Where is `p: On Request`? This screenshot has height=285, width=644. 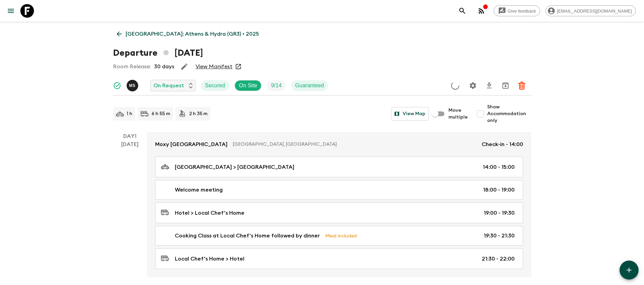 p: On Request is located at coordinates (169, 86).